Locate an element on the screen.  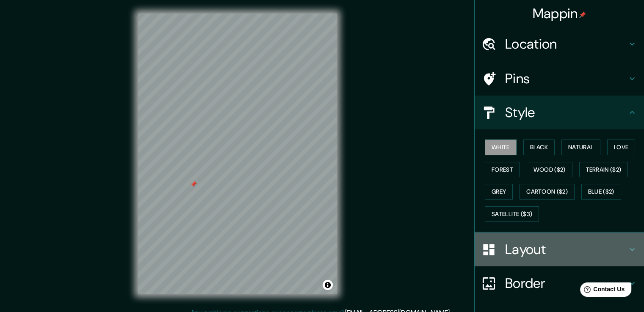
button: Blue ($2) is located at coordinates (601, 192).